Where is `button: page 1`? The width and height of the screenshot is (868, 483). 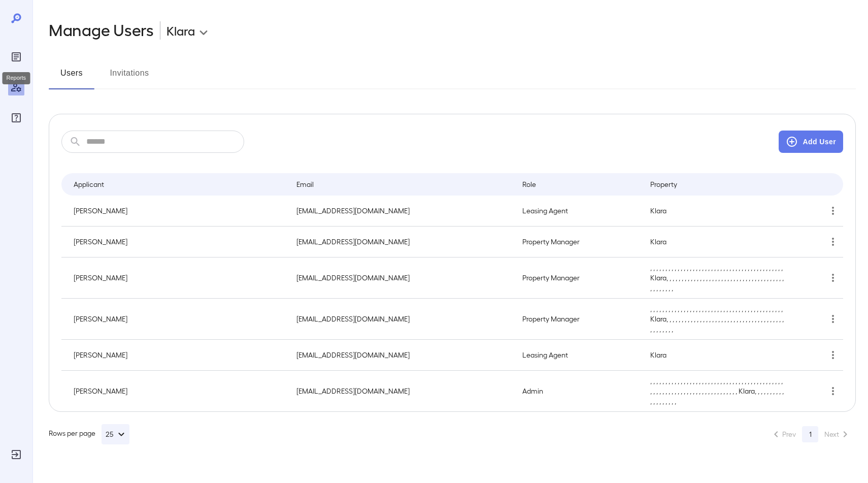
button: page 1 is located at coordinates (810, 434).